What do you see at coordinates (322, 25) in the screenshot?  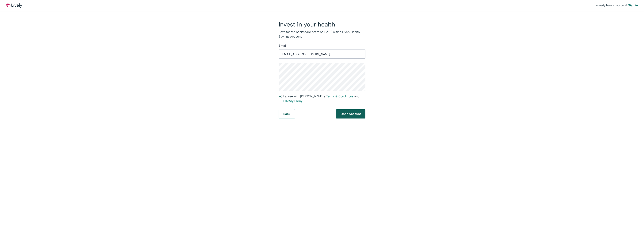 I see `h2: Invest in your health` at bounding box center [322, 25].